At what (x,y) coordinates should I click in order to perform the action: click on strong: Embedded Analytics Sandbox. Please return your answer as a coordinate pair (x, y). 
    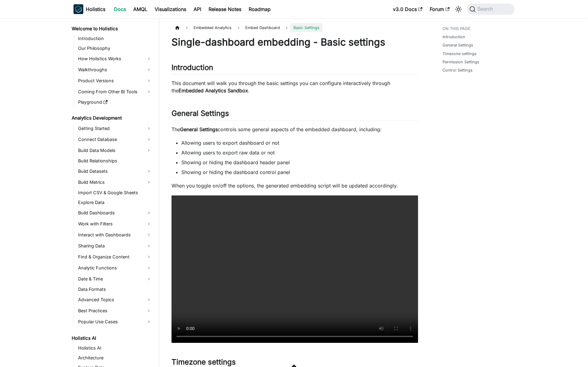
    Looking at the image, I should click on (213, 90).